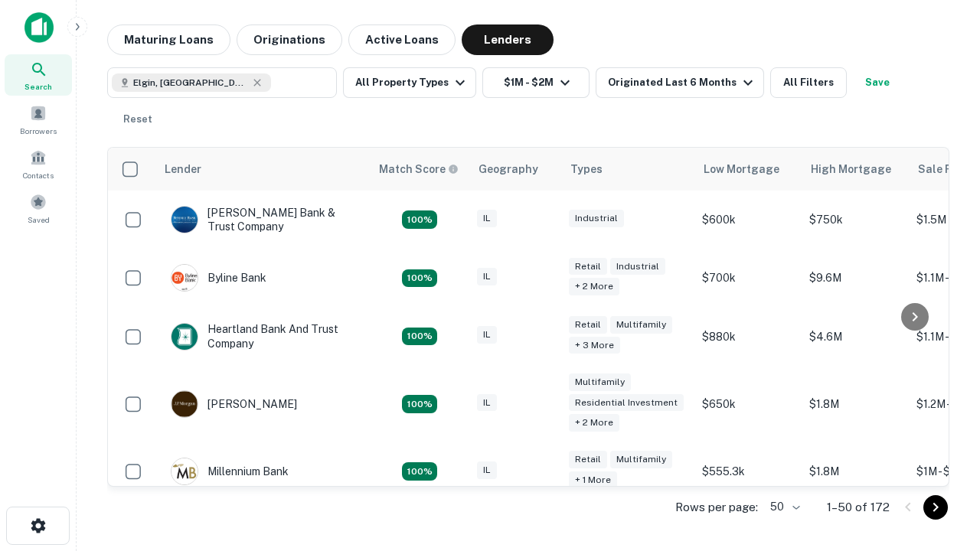  What do you see at coordinates (941, 466) in the screenshot?
I see `div: Chat Widget` at bounding box center [941, 466].